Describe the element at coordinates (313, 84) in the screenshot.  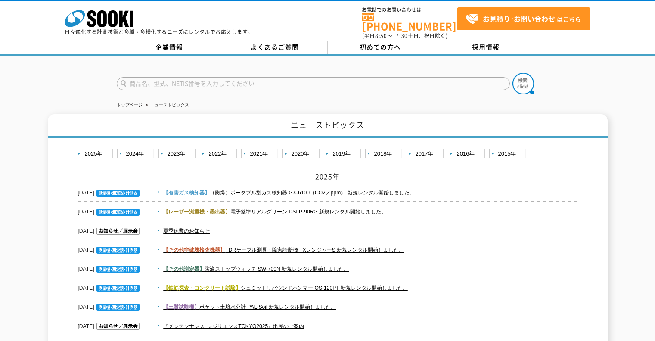
I see `input: 商品名、型式、NETIS番号を入力してください` at that location.